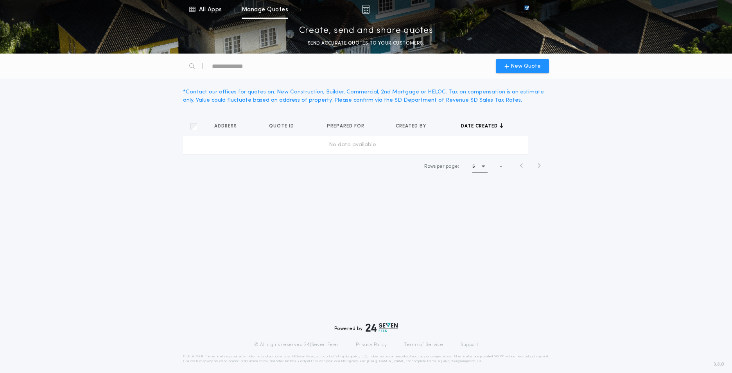 This screenshot has width=732, height=373. I want to click on span: Created by, so click(412, 126).